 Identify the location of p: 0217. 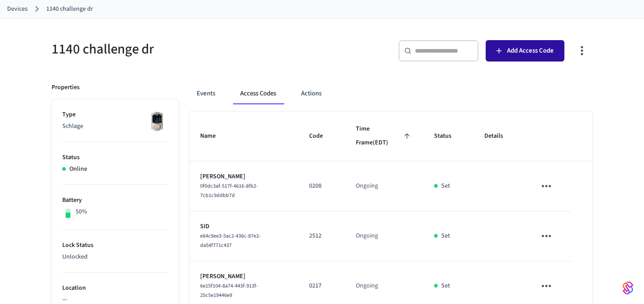
(322, 285).